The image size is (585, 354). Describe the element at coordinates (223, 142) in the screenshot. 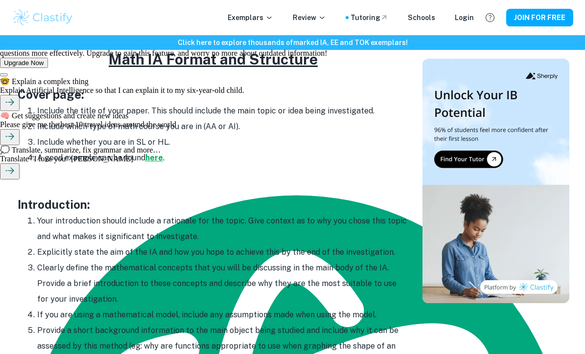

I see `li: Include whether you are in SL or HL.` at that location.